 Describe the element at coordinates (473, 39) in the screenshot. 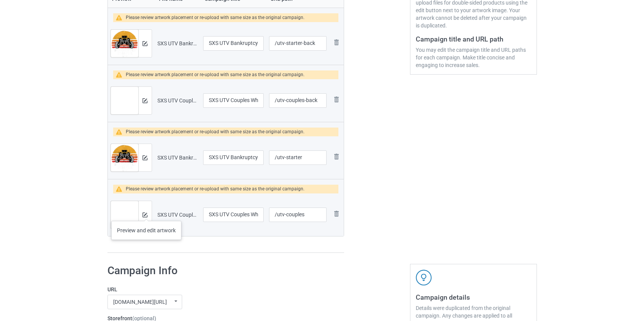

I see `h3: Campaign title and URL path` at that location.